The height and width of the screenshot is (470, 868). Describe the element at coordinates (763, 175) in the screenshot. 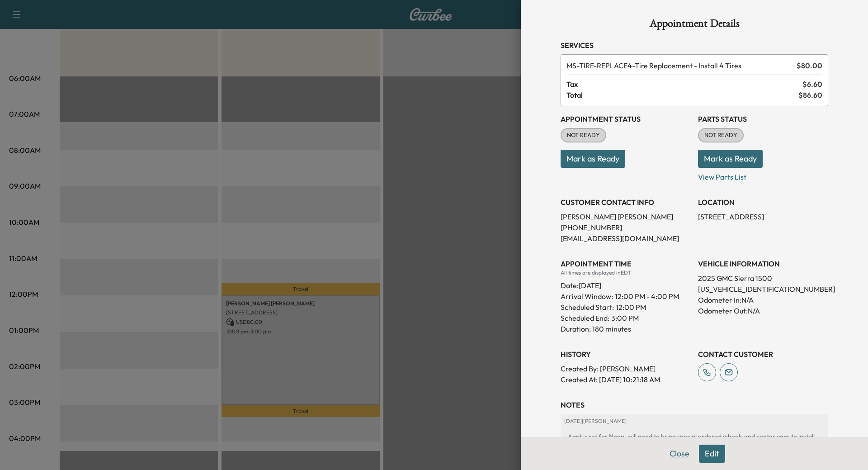

I see `p: View Parts List` at that location.